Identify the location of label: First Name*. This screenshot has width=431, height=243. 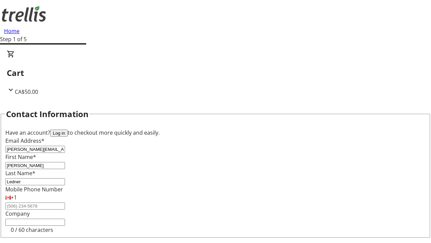
(21, 157).